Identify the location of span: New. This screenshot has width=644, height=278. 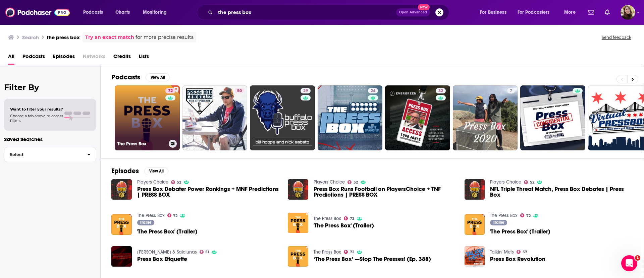
(424, 7).